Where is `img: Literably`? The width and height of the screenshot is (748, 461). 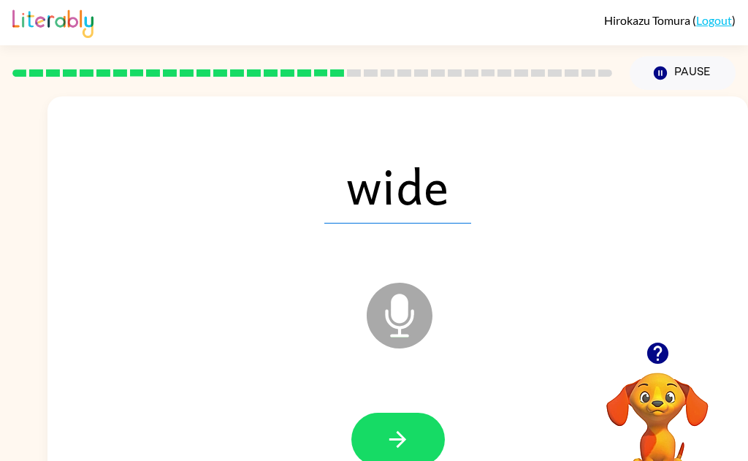
img: Literably is located at coordinates (53, 22).